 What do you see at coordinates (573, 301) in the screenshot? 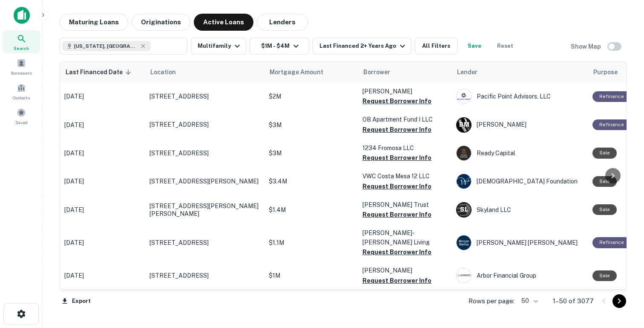
I see `p: 1–50 of 3077` at bounding box center [573, 301].